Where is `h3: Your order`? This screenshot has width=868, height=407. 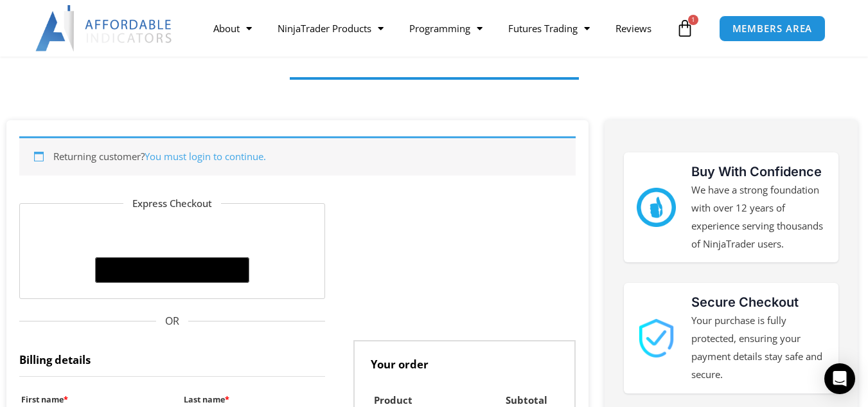 h3: Your order is located at coordinates (465, 361).